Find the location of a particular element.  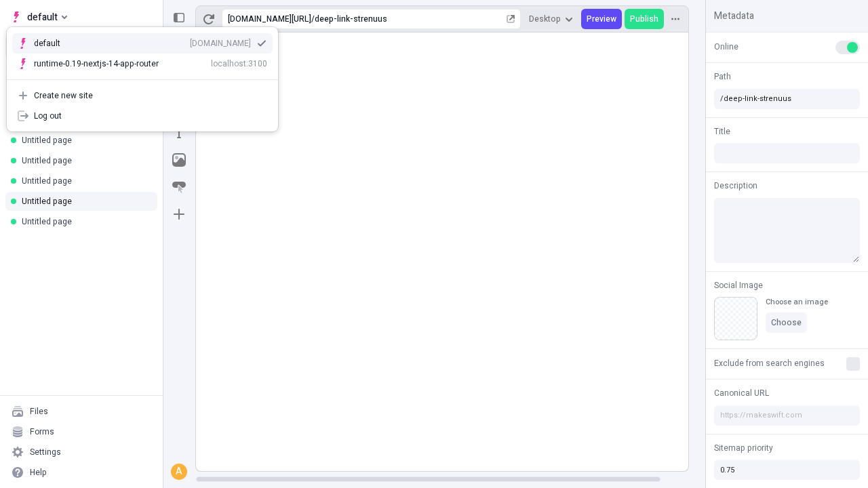

span: Sitemap priority is located at coordinates (743, 448).